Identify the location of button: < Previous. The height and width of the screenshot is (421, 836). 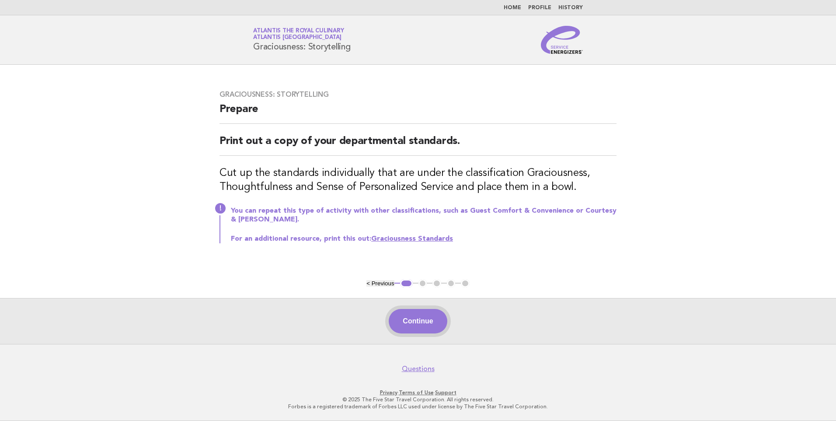
(380, 283).